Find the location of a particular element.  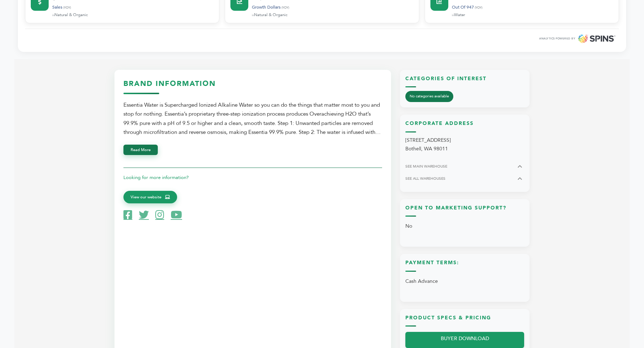

span: SEE MAIN WAREHOUSE is located at coordinates (426, 166).